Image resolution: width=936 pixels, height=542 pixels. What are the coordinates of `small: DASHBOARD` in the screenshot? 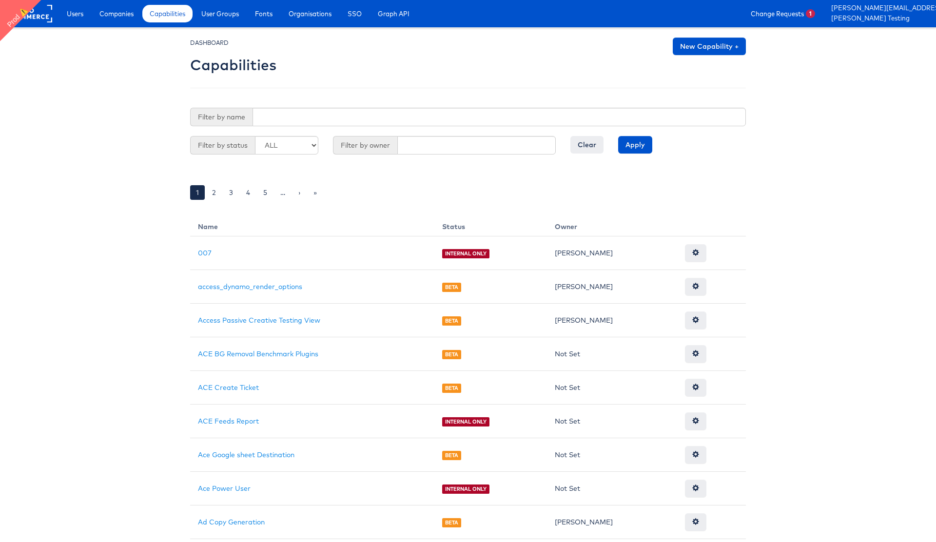 It's located at (209, 42).